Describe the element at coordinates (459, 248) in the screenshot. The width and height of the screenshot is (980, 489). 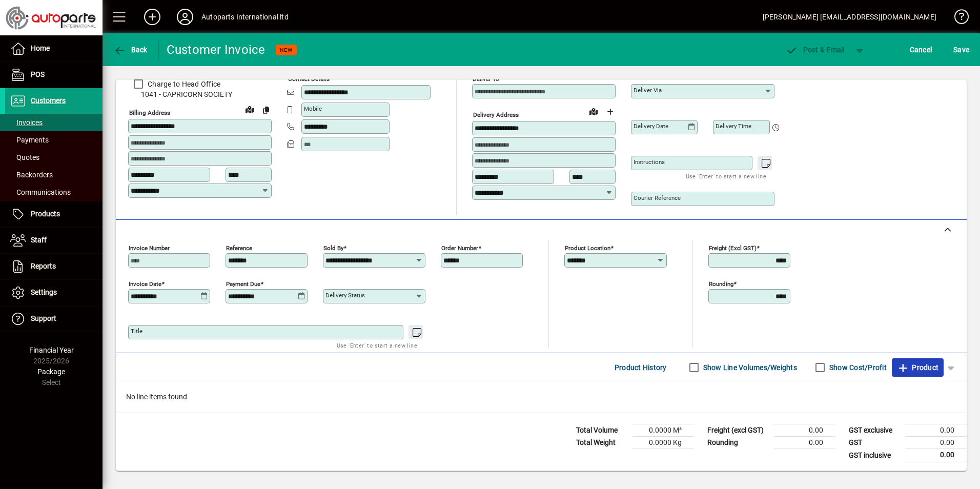
I see `mat-label: Order number` at that location.